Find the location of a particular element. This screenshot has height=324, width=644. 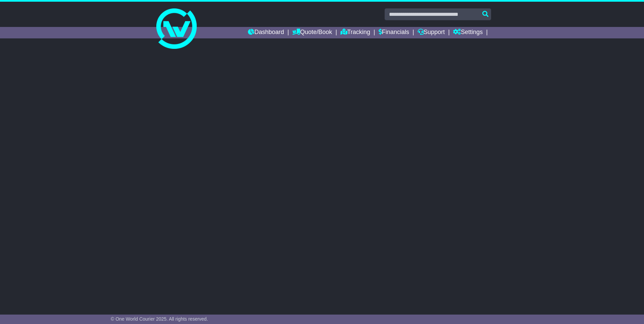

span: © One World Courier 2025. All rights reserved. is located at coordinates (159, 319).